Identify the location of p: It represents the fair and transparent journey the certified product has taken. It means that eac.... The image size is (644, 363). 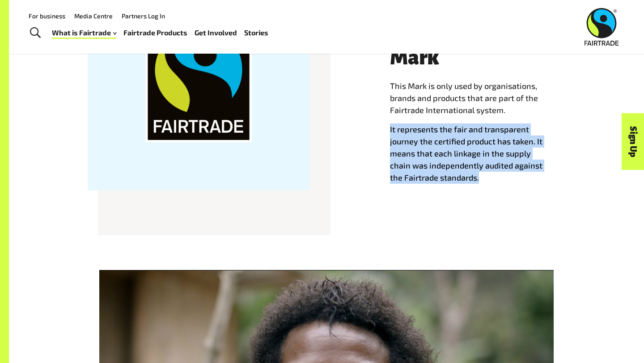
(477, 153).